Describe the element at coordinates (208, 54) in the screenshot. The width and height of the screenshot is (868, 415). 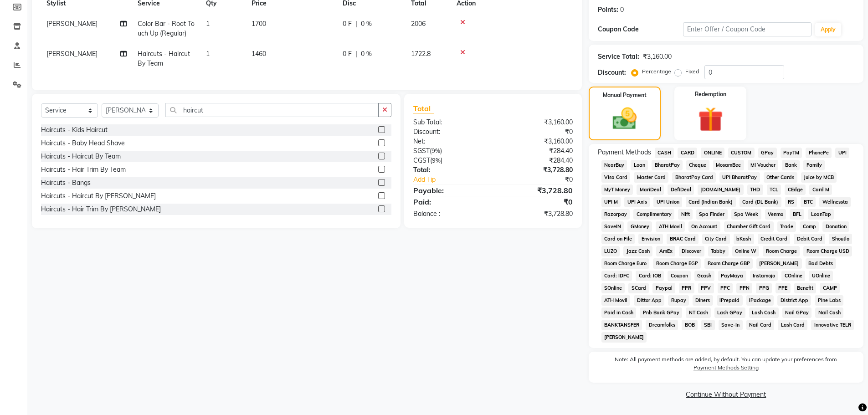
I see `span: 1` at that location.